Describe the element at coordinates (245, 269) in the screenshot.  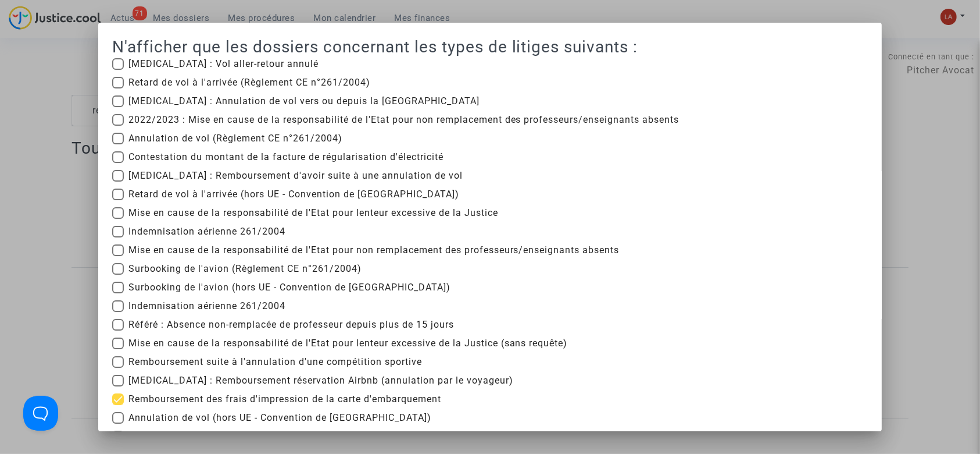
I see `span: Surbooking de l'avion (Règlement CE n°261/2004)` at that location.